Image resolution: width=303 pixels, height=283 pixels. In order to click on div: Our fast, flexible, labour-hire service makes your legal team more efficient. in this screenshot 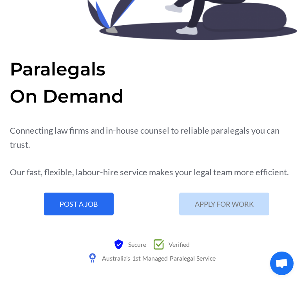, I will do `click(152, 172)`.